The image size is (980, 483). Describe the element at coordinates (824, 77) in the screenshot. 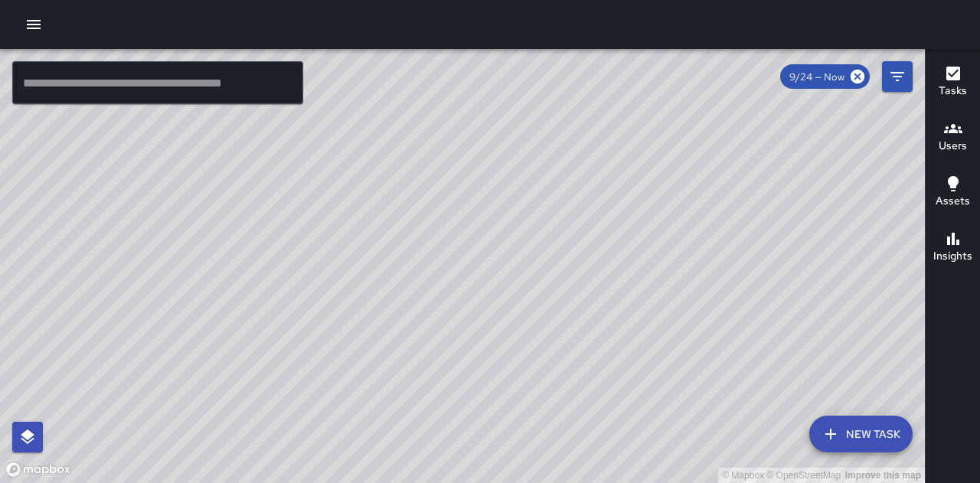

I see `div: 9/24 — Now` at that location.